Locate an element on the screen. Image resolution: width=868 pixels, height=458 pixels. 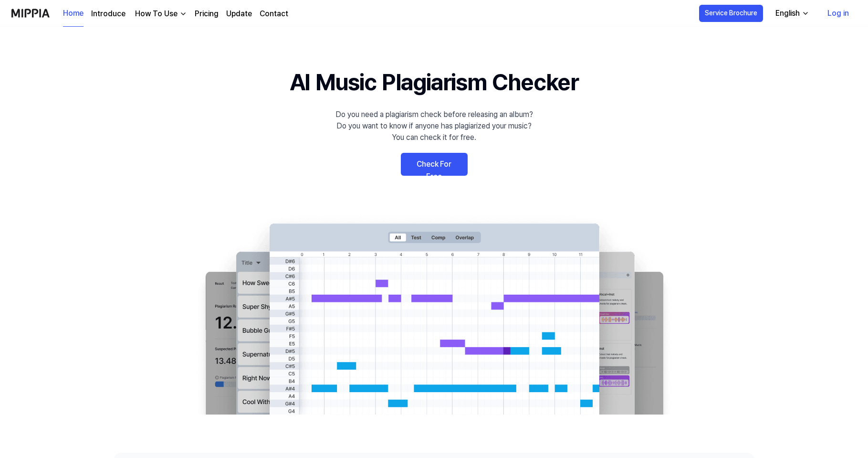
div: How To Use is located at coordinates (156, 14).